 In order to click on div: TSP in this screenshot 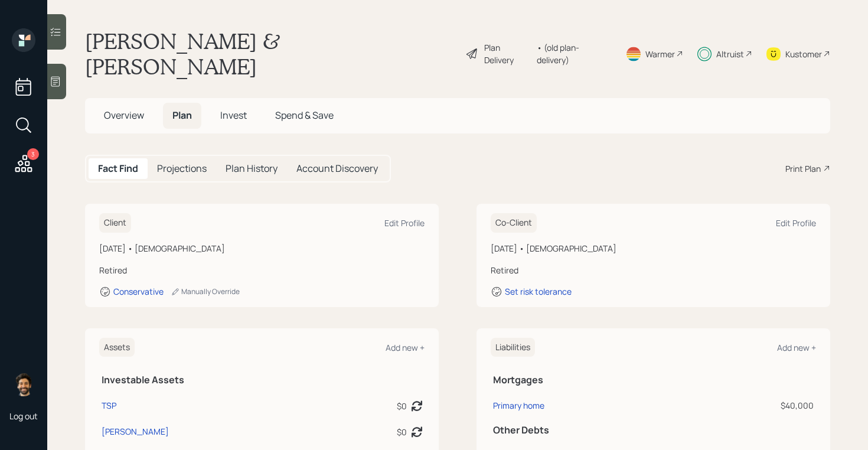, I will do `click(109, 405)`.